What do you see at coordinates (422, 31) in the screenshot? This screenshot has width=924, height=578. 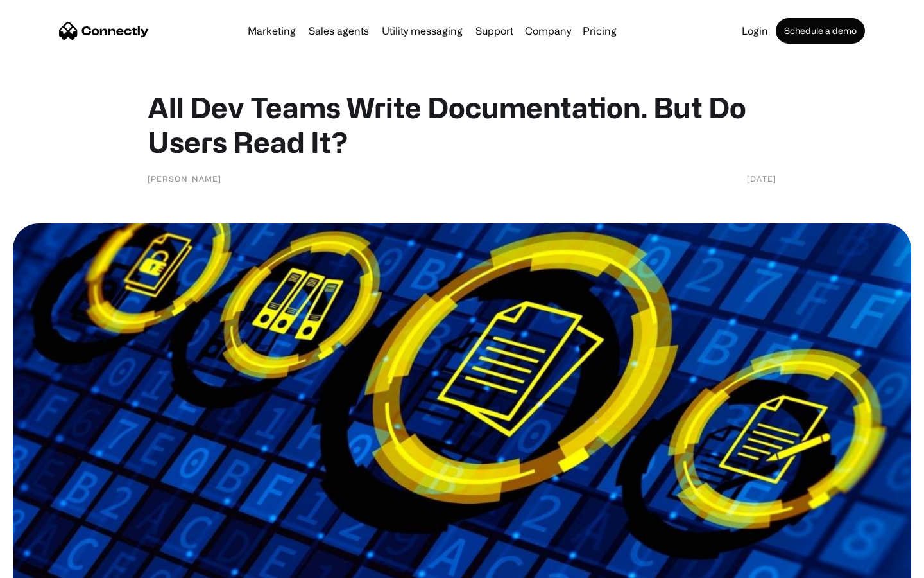 I see `a: Utility messaging` at bounding box center [422, 31].